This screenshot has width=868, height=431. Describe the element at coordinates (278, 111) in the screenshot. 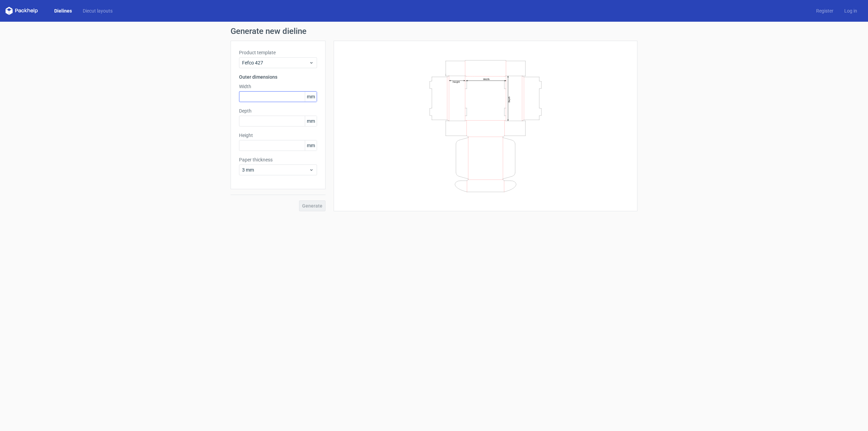

I see `label: Depth` at that location.